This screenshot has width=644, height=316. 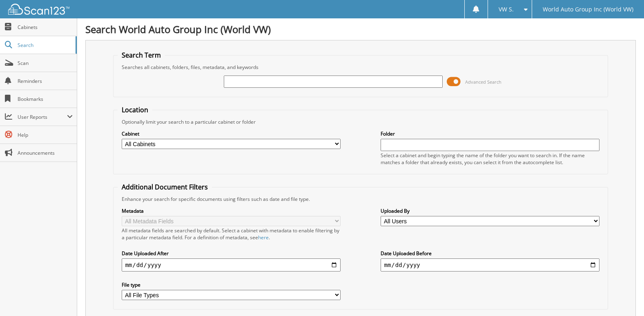 What do you see at coordinates (44, 134) in the screenshot?
I see `span: Help` at bounding box center [44, 134].